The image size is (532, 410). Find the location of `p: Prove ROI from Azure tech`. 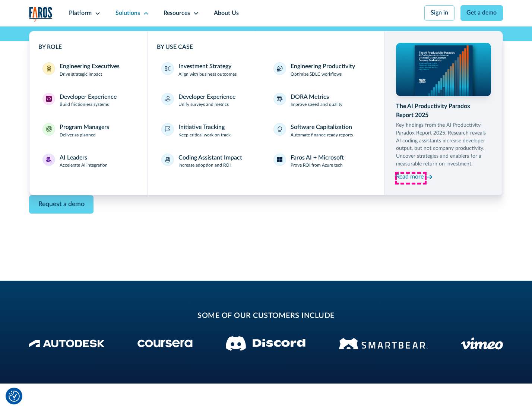

p: Prove ROI from Azure tech is located at coordinates (316, 165).